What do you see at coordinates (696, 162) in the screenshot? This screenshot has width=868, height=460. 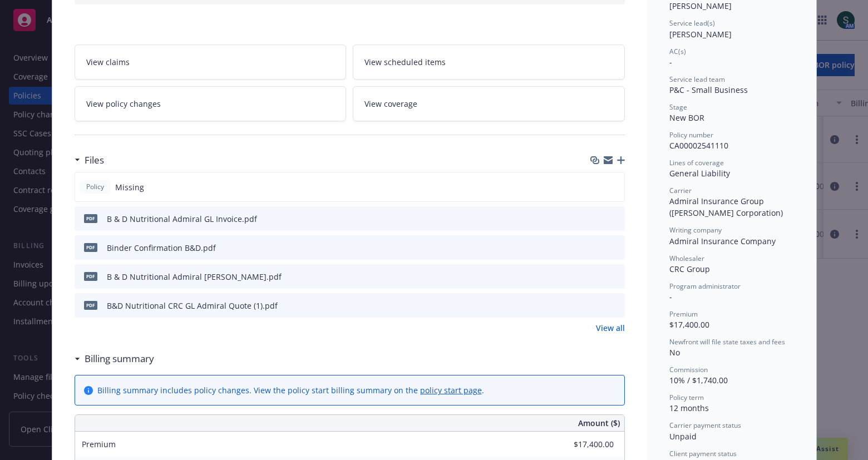 I see `span: Lines of coverage` at bounding box center [696, 162].